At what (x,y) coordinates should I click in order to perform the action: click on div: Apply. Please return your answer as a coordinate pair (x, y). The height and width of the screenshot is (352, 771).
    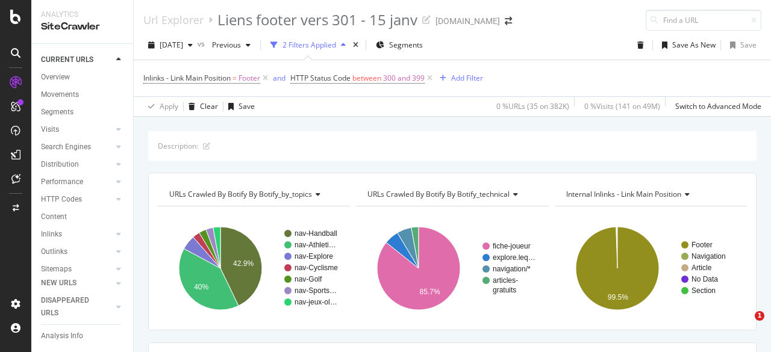
    Looking at the image, I should click on (169, 106).